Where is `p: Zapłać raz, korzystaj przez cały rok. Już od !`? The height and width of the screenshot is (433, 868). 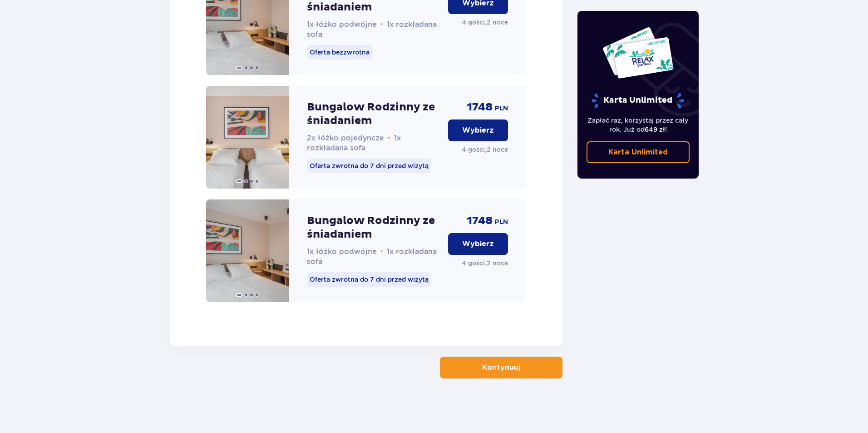 p: Zapłać raz, korzystaj przez cały rok. Już od ! is located at coordinates (638, 125).